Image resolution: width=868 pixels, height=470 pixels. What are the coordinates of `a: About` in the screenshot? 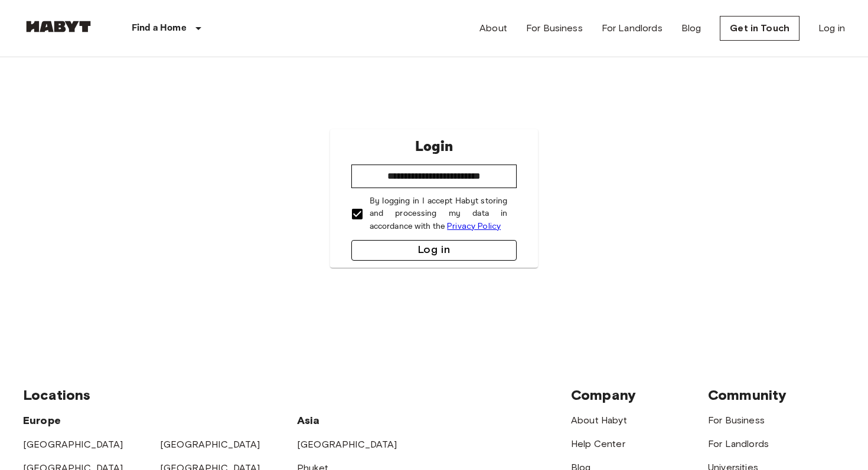 It's located at (493, 29).